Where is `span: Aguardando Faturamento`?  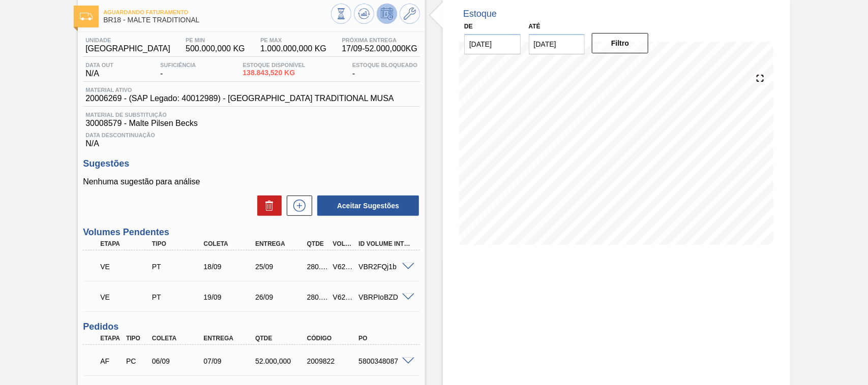
span: Aguardando Faturamento is located at coordinates (217, 12).